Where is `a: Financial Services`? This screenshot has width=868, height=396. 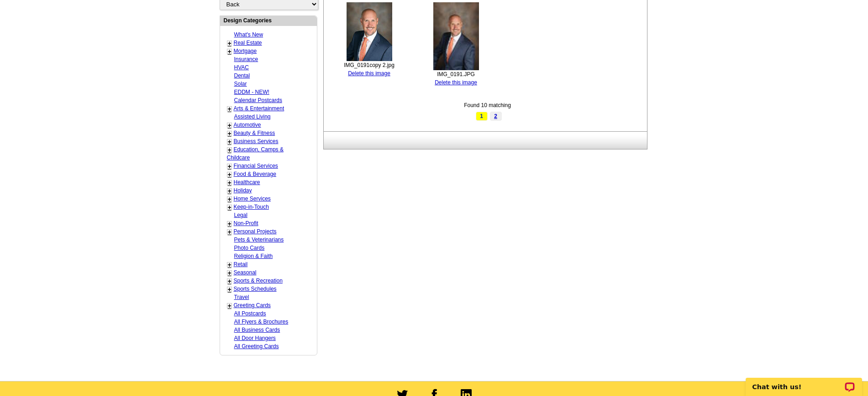
a: Financial Services is located at coordinates (255, 166).